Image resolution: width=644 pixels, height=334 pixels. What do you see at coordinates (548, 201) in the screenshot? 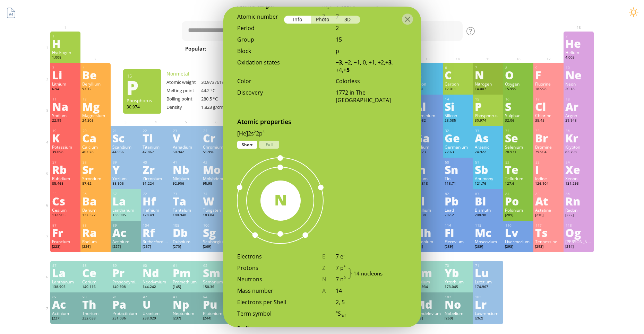
I see `div: At` at bounding box center [548, 201].